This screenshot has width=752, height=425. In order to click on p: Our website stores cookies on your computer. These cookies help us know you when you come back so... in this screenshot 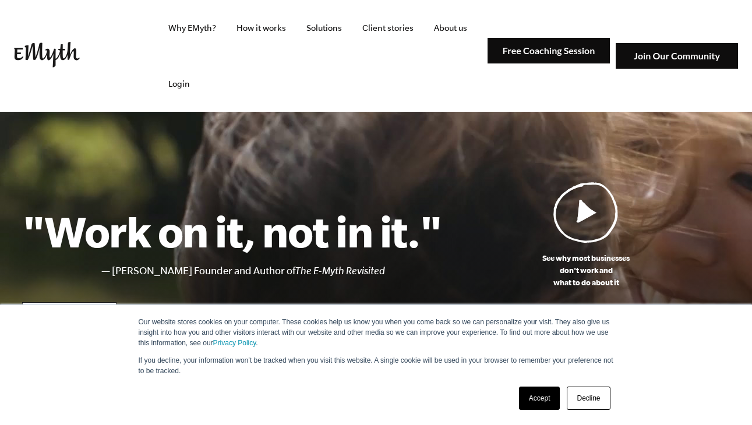, I will do `click(376, 333)`.